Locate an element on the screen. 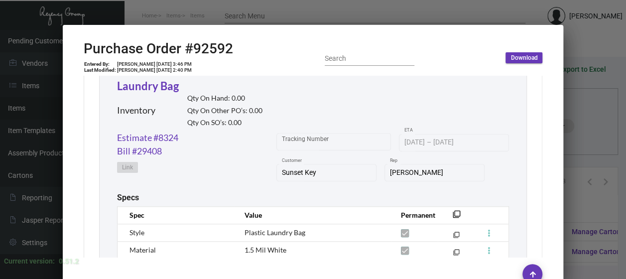 The width and height of the screenshot is (626, 279). span: Style is located at coordinates (137, 232).